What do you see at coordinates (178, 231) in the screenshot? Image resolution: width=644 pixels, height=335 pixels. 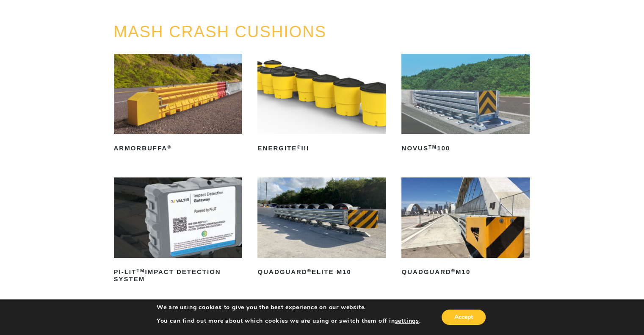 I see `a: PI-LITTMImpact Detection System` at bounding box center [178, 231].